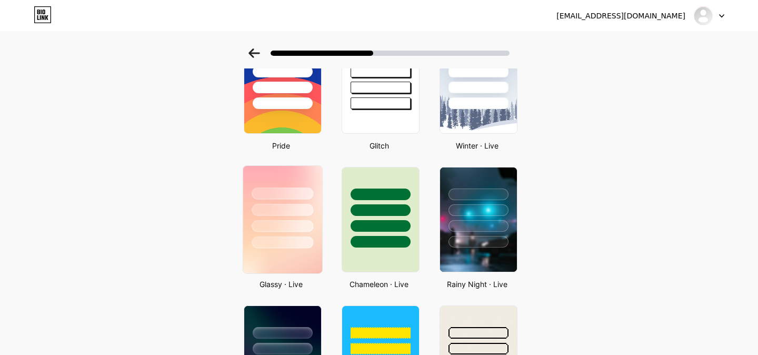 The width and height of the screenshot is (758, 355). What do you see at coordinates (283, 220) in the screenshot?
I see `img: glassmorphism.jpg` at bounding box center [283, 220].